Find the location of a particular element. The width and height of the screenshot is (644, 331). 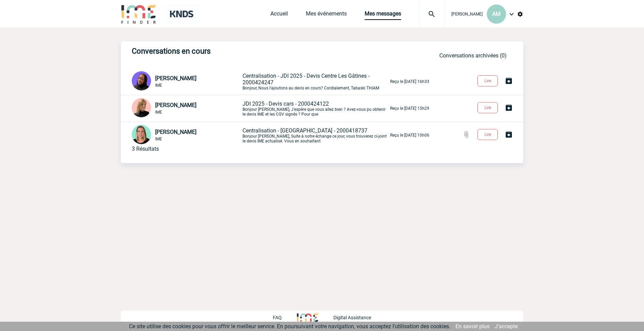

span: JDI 2025 - Devis cars - 2000424122 is located at coordinates (285, 104).